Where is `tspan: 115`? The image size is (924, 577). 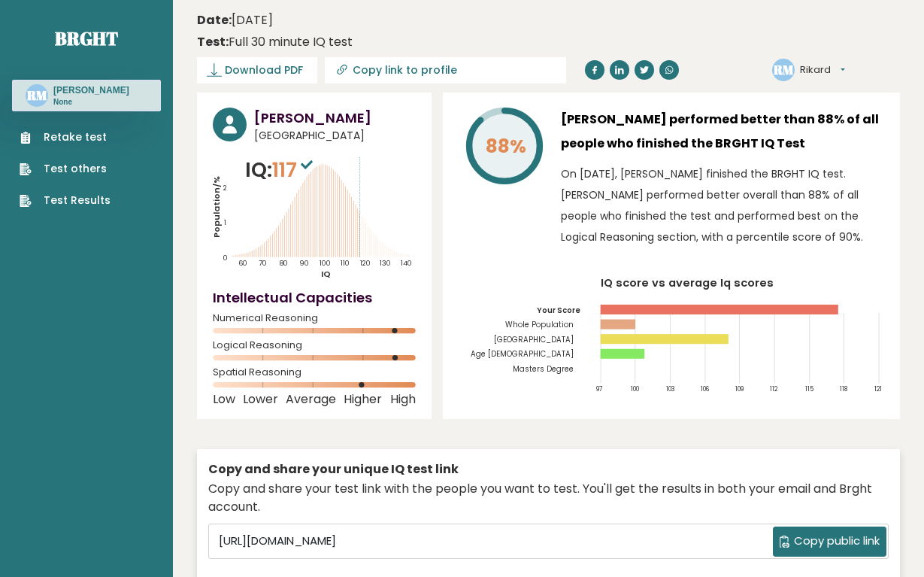
tspan: 115 is located at coordinates (809, 389).